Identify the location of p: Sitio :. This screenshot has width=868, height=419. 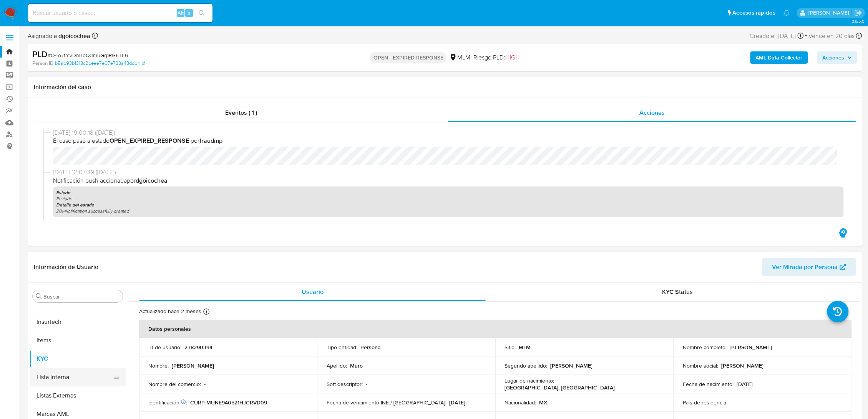
(510, 348).